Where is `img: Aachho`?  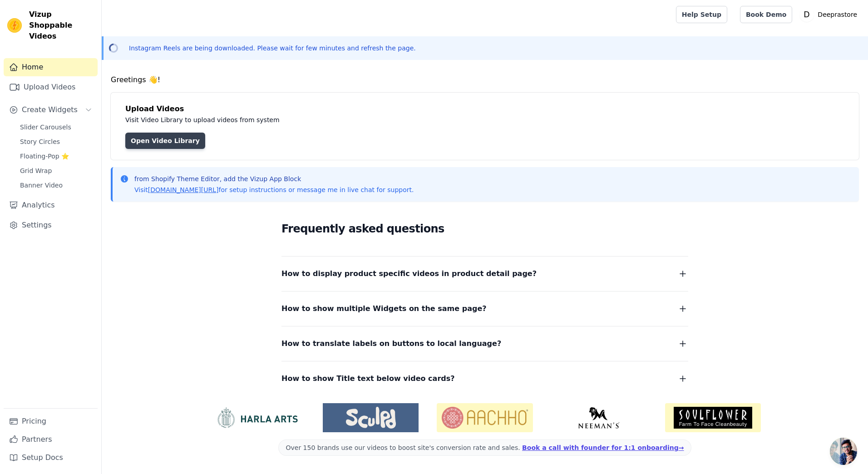 img: Aachho is located at coordinates (484, 418).